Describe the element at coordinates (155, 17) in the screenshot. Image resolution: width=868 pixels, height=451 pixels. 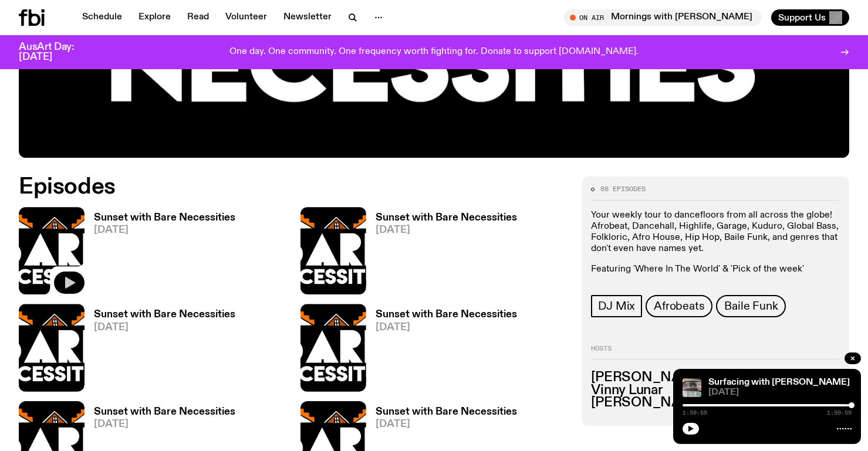
I see `a: Explore` at that location.